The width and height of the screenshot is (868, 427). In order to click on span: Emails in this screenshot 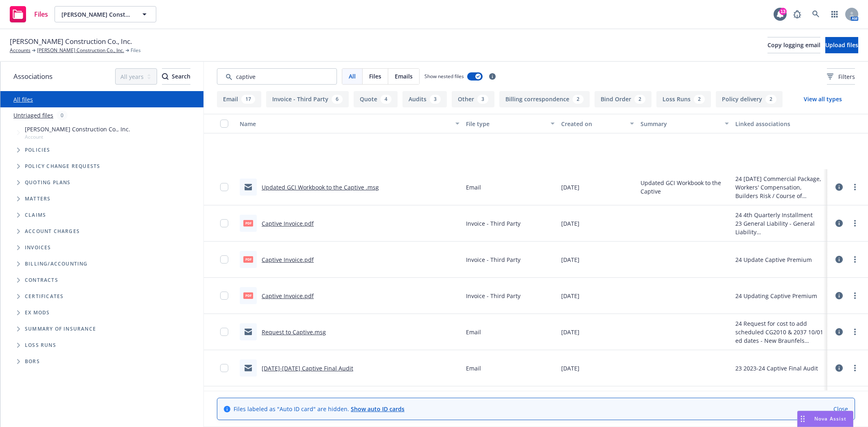, I will do `click(404, 76)`.